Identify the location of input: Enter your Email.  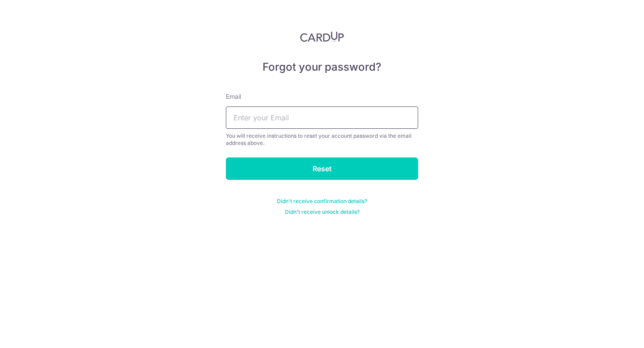
(322, 118).